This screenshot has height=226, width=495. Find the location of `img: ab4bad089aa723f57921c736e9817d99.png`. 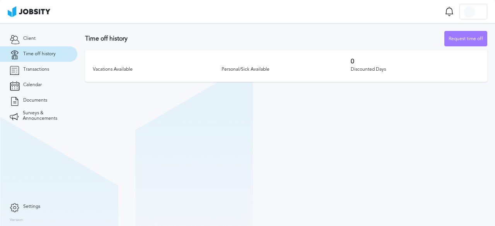

img: ab4bad089aa723f57921c736e9817d99.png is located at coordinates (29, 12).